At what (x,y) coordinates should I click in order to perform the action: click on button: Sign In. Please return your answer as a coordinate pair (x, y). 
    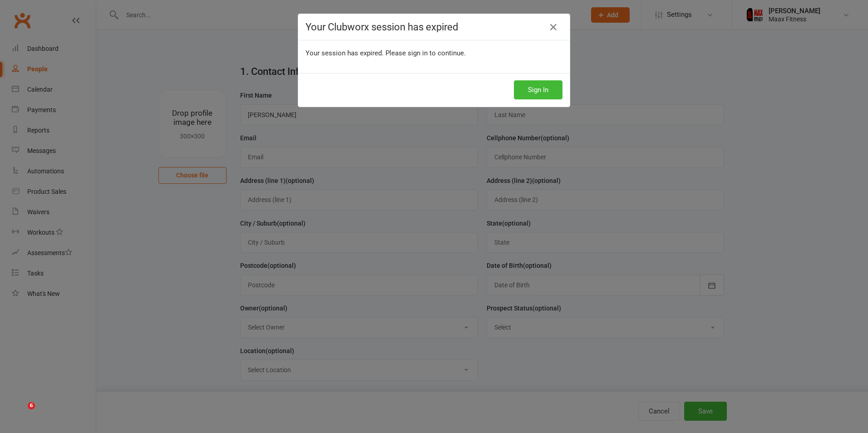
    Looking at the image, I should click on (538, 90).